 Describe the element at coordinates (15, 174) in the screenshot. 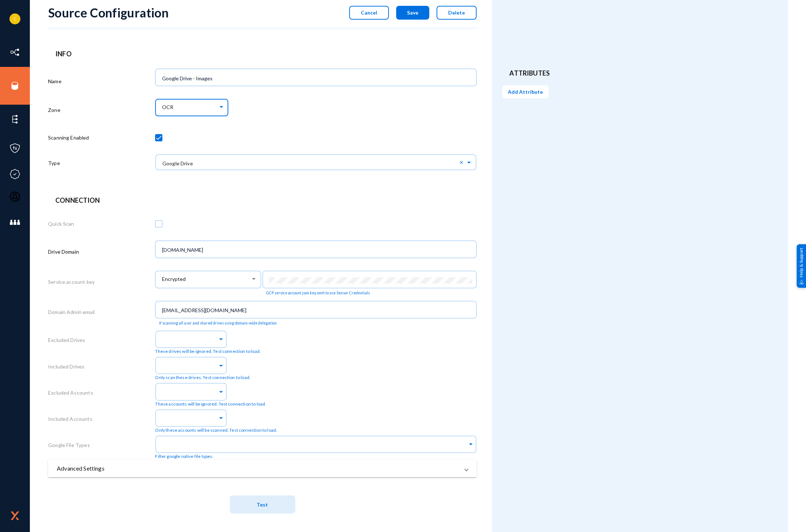

I see `img: icon-compliance.svg` at that location.